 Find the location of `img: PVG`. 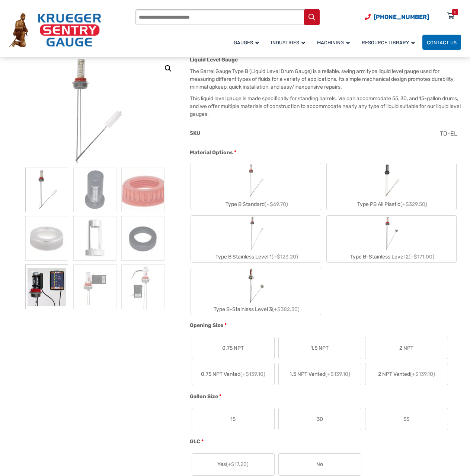

img: PVG is located at coordinates (95, 190).